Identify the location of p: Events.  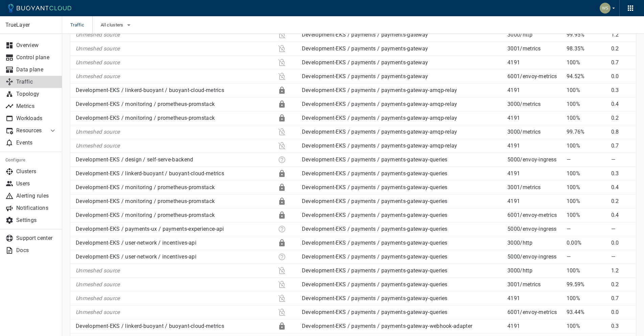
(36, 143).